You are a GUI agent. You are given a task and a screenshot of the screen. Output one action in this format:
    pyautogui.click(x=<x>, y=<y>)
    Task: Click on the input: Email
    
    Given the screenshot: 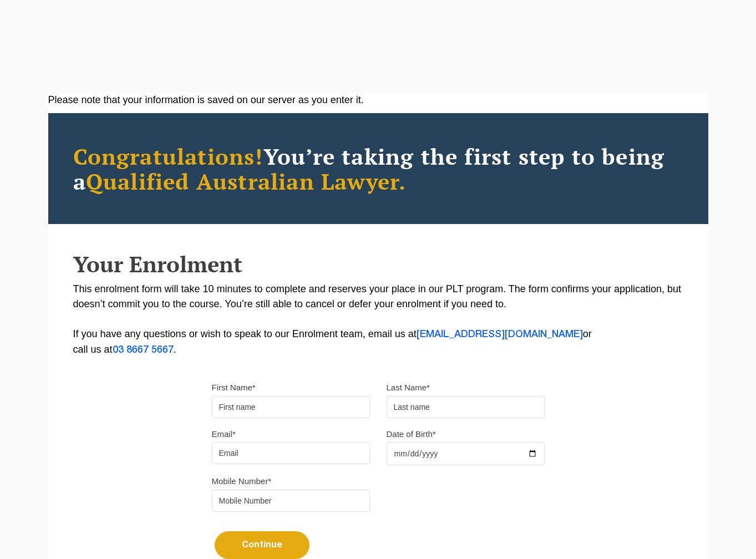 What is the action you would take?
    pyautogui.click(x=291, y=453)
    